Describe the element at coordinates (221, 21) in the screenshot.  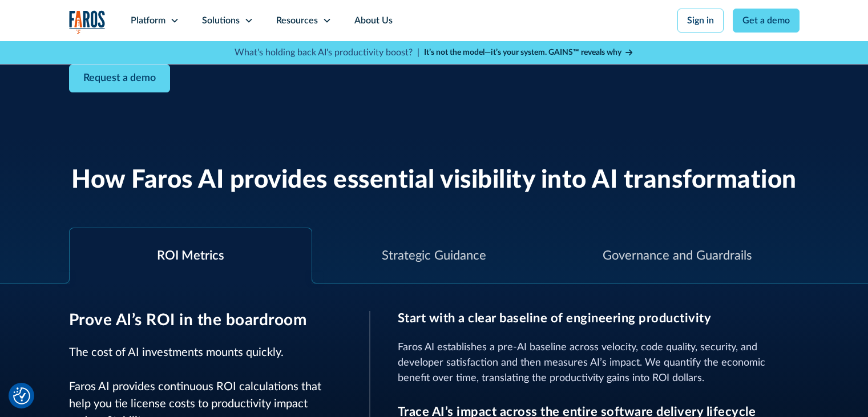
I see `div: Solutions` at that location.